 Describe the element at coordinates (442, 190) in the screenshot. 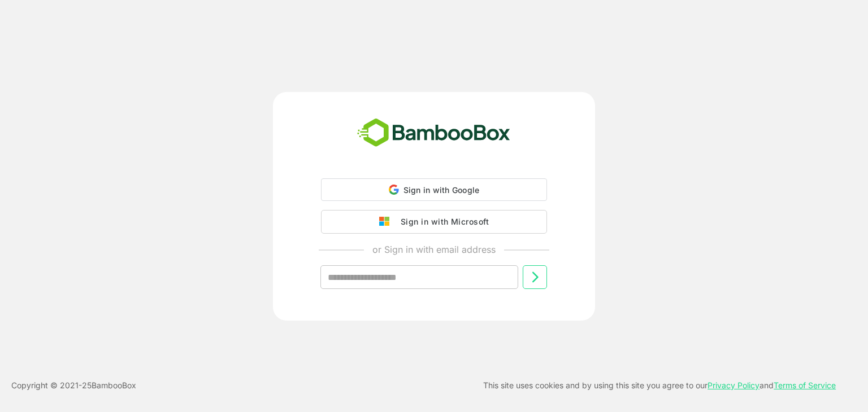

I see `span: Sign in with Google` at that location.